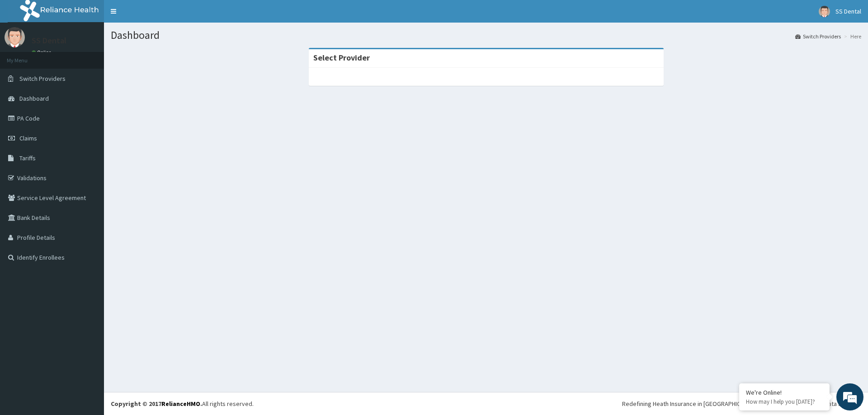  What do you see at coordinates (28, 158) in the screenshot?
I see `span: Tariffs` at bounding box center [28, 158].